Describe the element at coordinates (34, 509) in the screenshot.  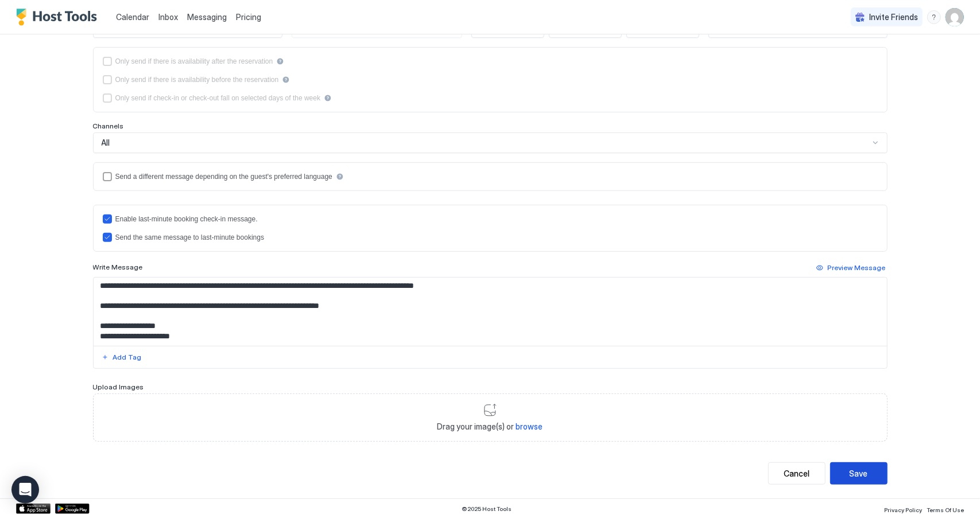
I see `a: App Store` at that location.